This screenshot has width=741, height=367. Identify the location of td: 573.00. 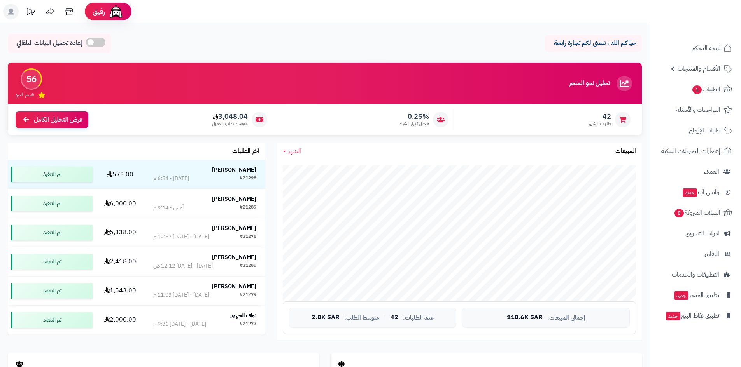
(120, 175).